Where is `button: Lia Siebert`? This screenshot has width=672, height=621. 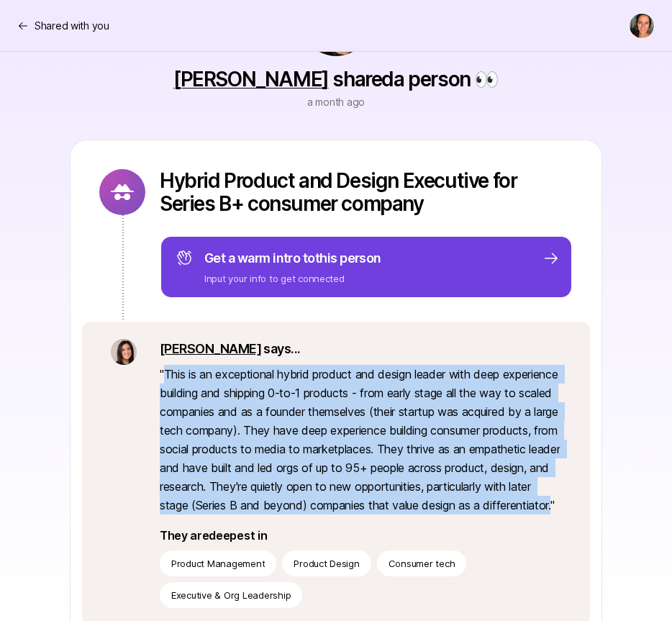 button: Lia Siebert is located at coordinates (642, 26).